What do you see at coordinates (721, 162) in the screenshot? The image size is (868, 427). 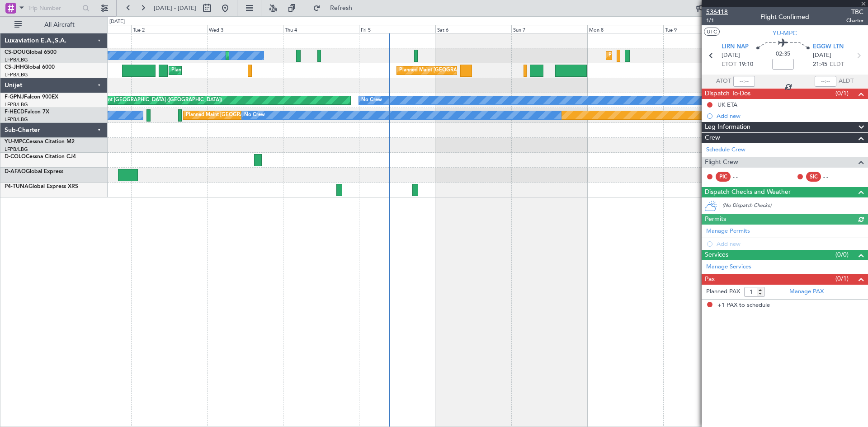 I see `span: Flight Crew` at bounding box center [721, 162].